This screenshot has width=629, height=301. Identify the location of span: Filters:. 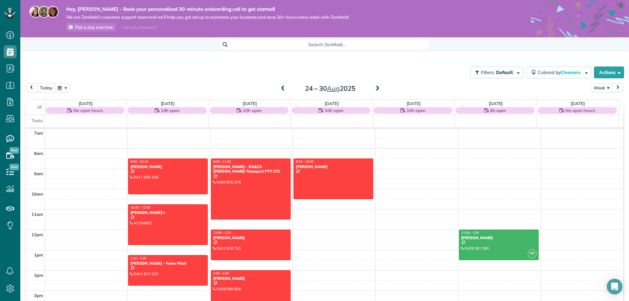
(488, 72).